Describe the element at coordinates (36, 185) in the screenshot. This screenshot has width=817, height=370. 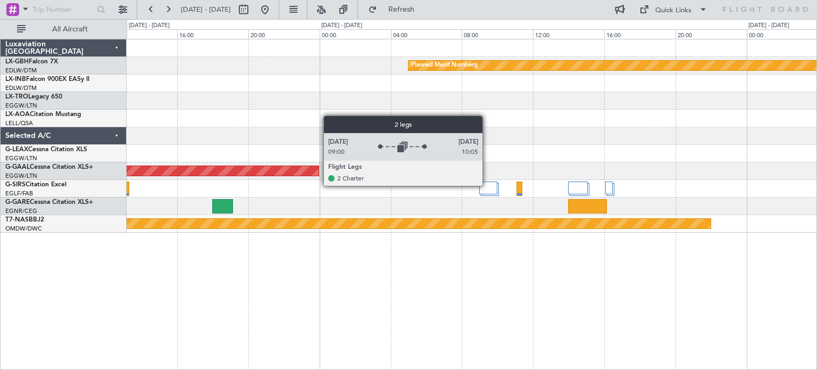
I see `a: G-SIRSCitation Excel` at that location.